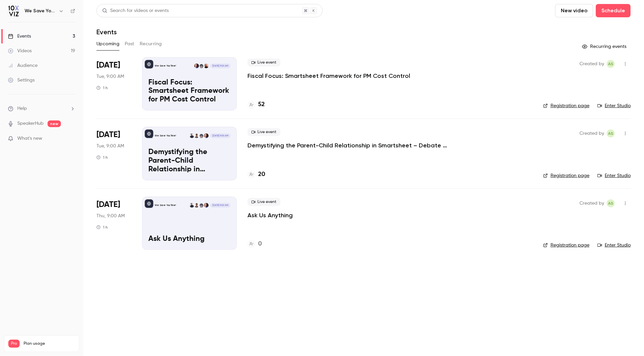  What do you see at coordinates (68, 350) in the screenshot?
I see `p: / 150` at bounding box center [68, 350].